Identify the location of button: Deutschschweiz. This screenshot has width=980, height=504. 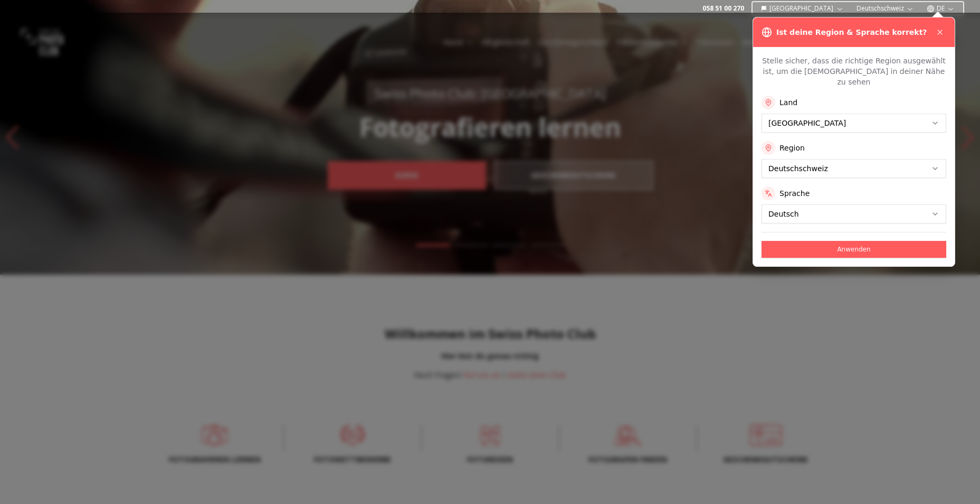
(885, 9).